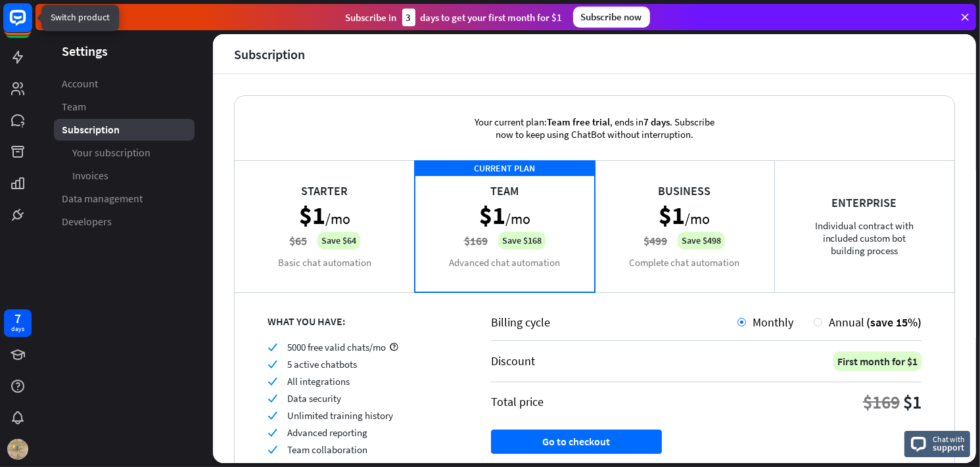 The image size is (980, 467). Describe the element at coordinates (512, 361) in the screenshot. I see `div: Discount` at that location.